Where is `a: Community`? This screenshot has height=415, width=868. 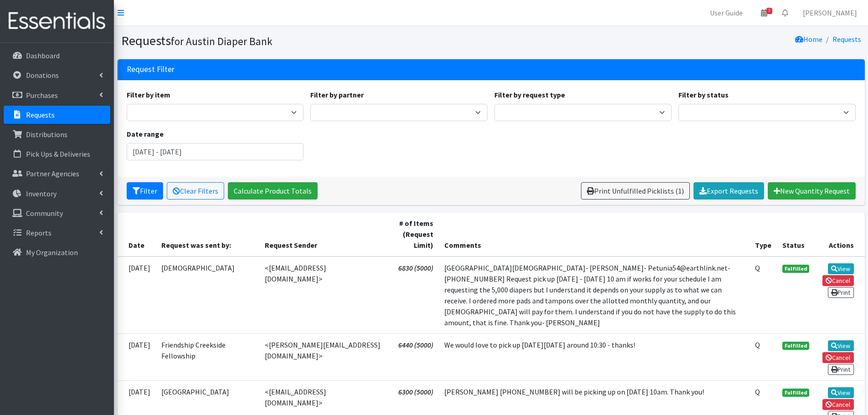
a: Community is located at coordinates (57, 213).